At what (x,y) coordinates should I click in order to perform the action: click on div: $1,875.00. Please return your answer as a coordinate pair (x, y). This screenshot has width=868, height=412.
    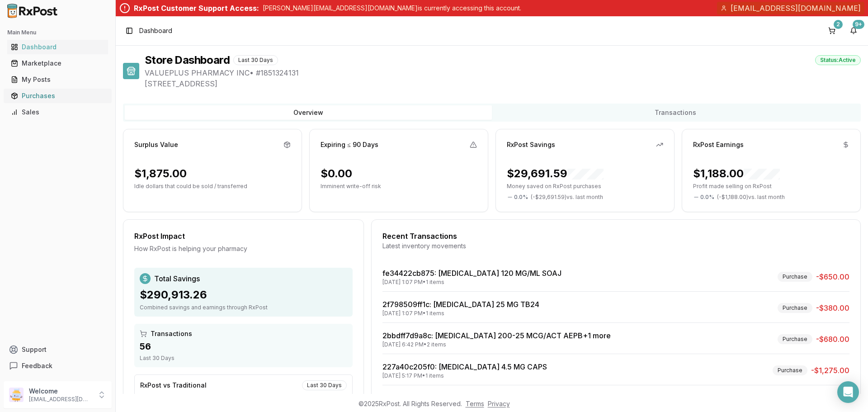
    Looking at the image, I should click on (160, 174).